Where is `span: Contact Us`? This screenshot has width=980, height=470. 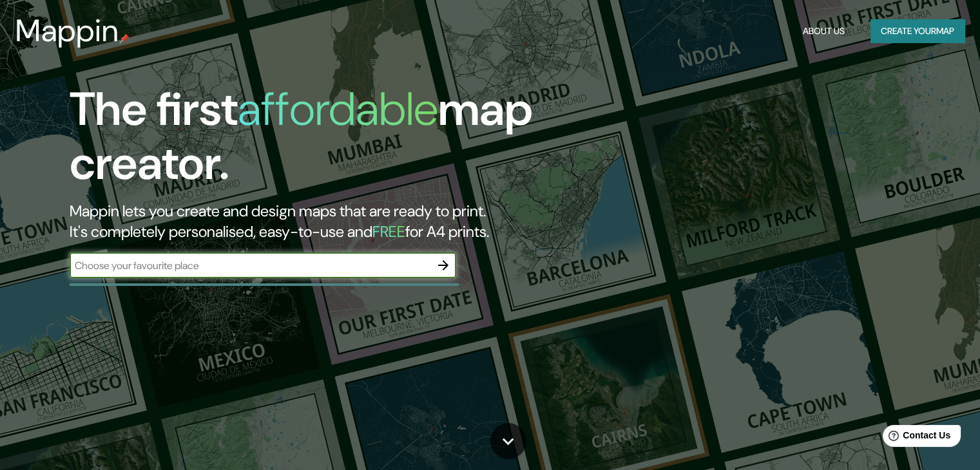
span: Contact Us is located at coordinates (61, 15).